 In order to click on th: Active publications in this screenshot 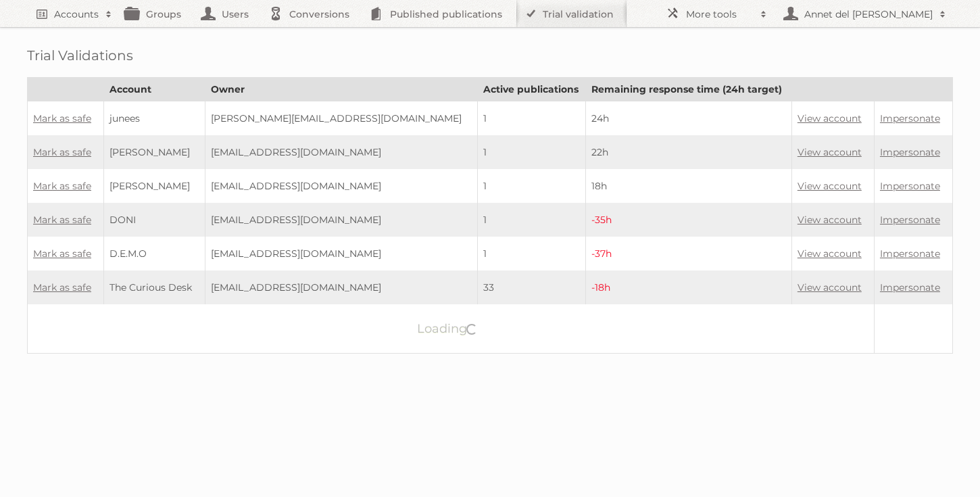, I will do `click(531, 89)`.